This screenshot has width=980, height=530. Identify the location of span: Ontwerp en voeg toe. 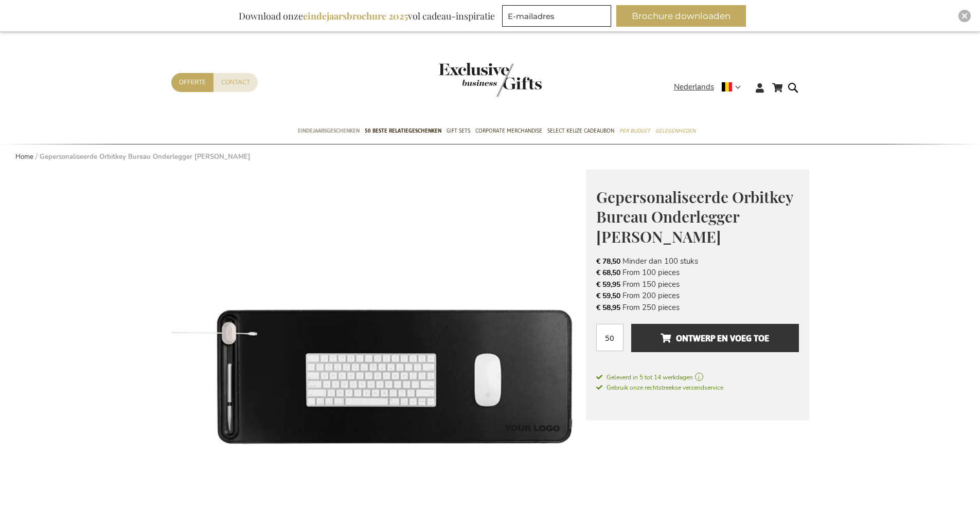
(714, 338).